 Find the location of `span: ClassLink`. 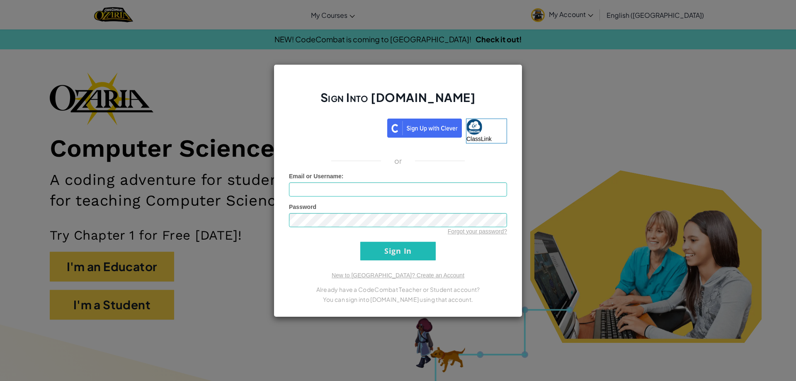

span: ClassLink is located at coordinates (479, 139).